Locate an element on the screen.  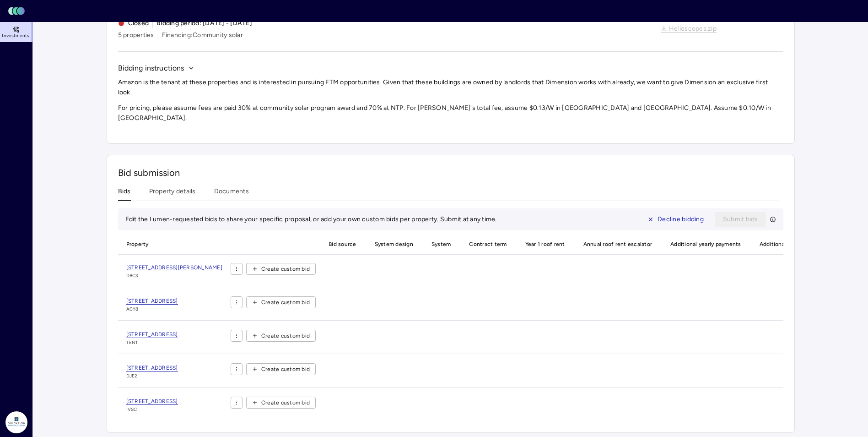
span: 5 properties is located at coordinates (136, 36).